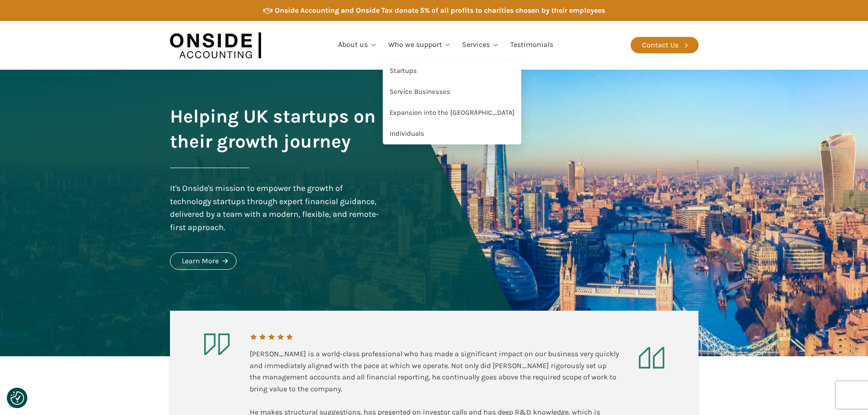  What do you see at coordinates (481, 46) in the screenshot?
I see `a: Services` at bounding box center [481, 46].